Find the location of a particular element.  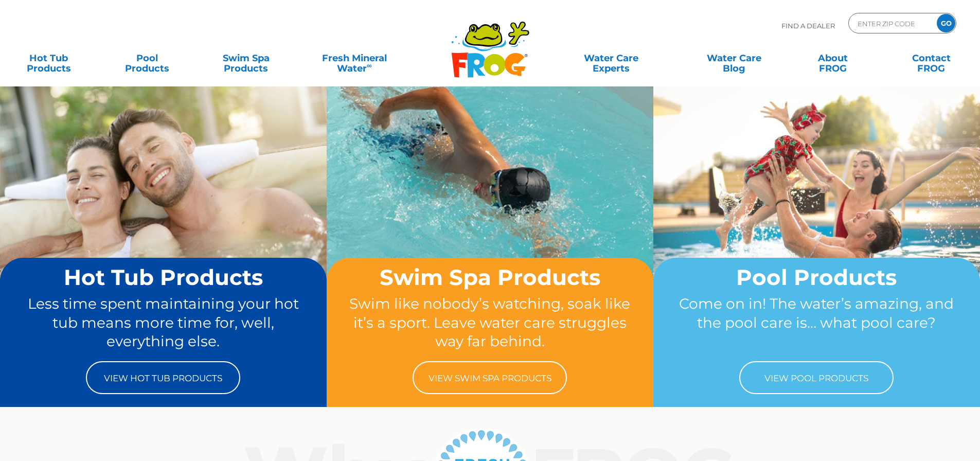

img: home-banner-swim-spa-short is located at coordinates (490, 208).